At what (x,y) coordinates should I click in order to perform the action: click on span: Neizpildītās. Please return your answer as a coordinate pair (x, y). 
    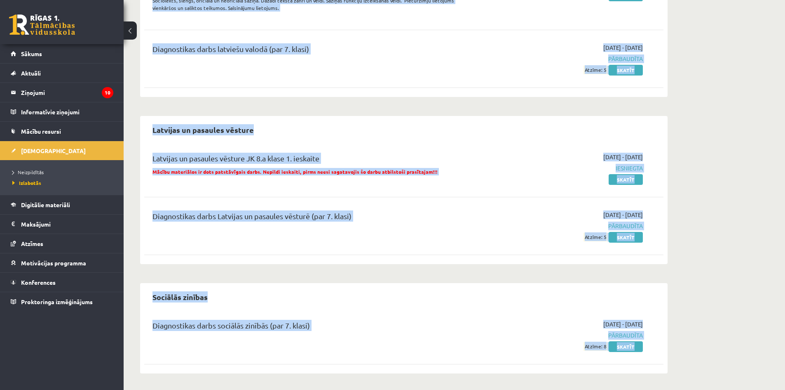
    Looking at the image, I should click on (28, 172).